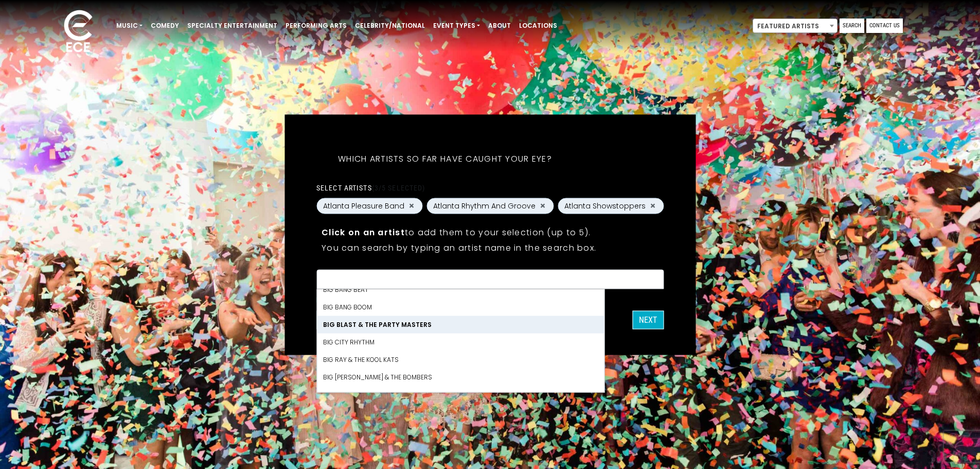  Describe the element at coordinates (232, 26) in the screenshot. I see `a: Specialty Entertainment` at that location.